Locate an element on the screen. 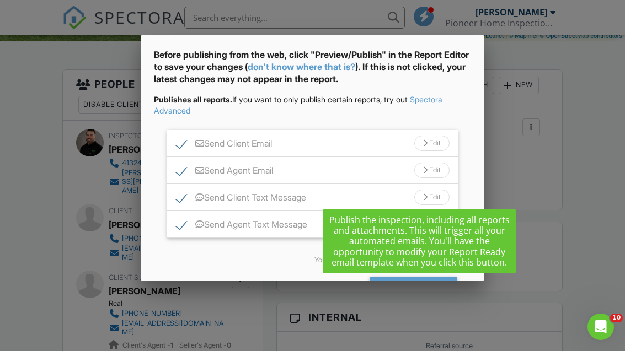  div: Close is located at coordinates (337, 287).